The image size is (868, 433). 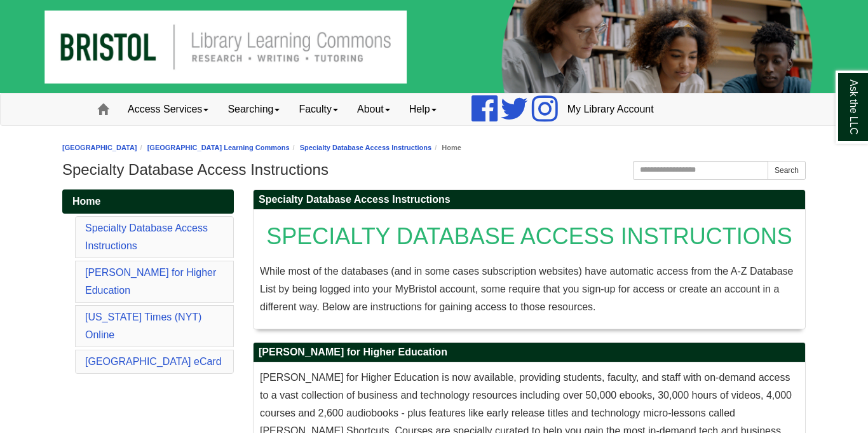 I want to click on nav: breadcrumb, so click(x=434, y=148).